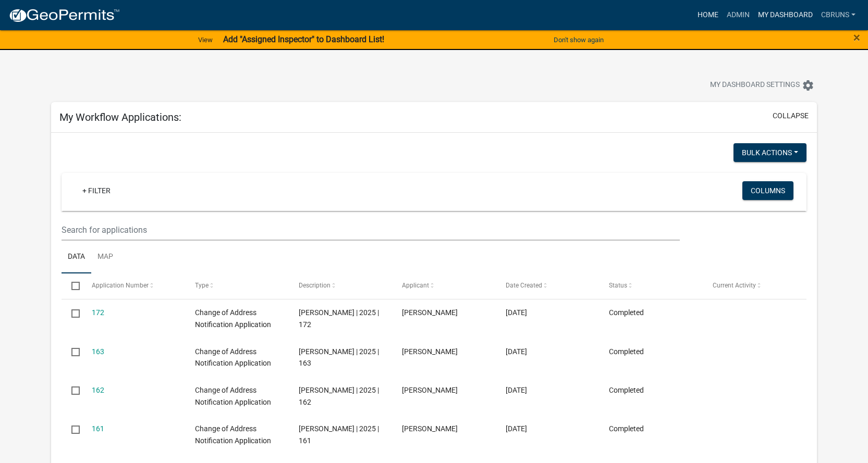  What do you see at coordinates (762, 85) in the screenshot?
I see `button: My Dashboard Settingssettings` at bounding box center [762, 85].